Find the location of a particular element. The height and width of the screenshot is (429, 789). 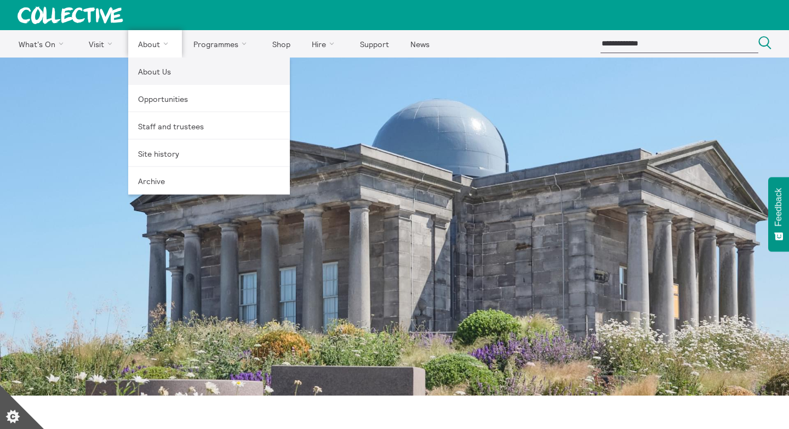

a: Hire is located at coordinates (326, 44).